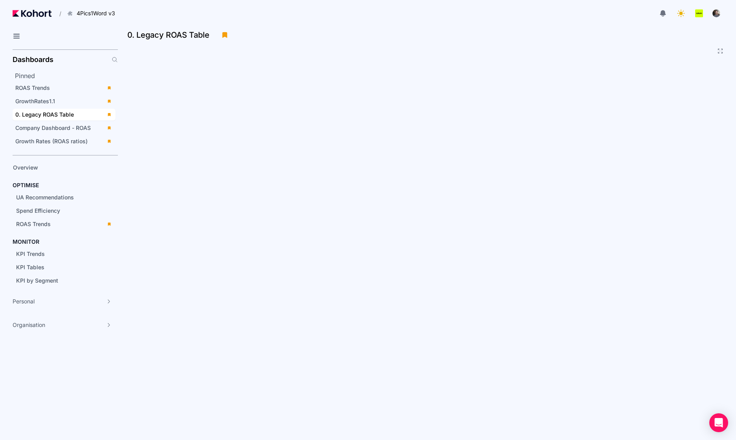 This screenshot has height=440, width=736. Describe the element at coordinates (38, 211) in the screenshot. I see `span: Spend Efficiency` at that location.